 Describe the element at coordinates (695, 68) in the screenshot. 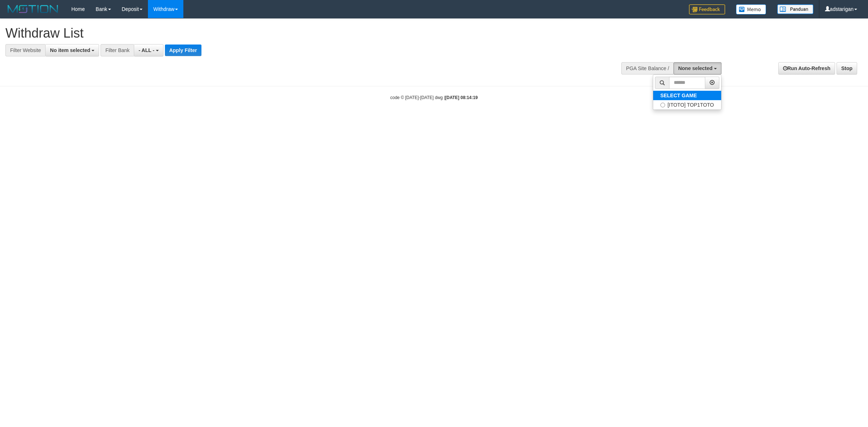

I see `span: None selected` at that location.